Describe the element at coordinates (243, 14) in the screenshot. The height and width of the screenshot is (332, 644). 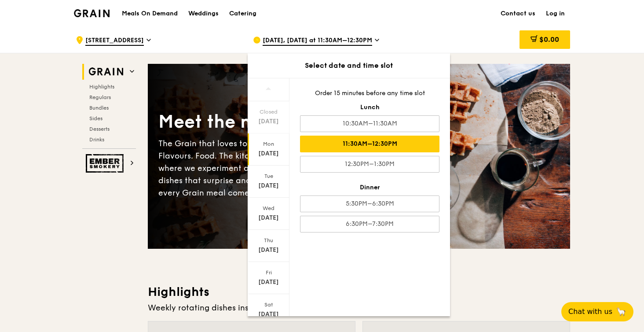
I see `a: Catering` at that location.